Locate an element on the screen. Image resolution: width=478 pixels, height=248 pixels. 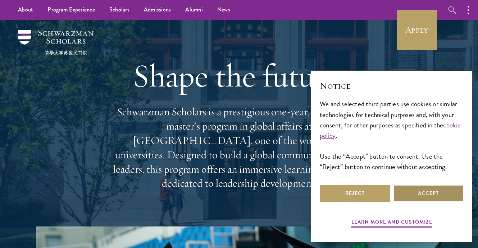
h2: Notice is located at coordinates (392, 86).